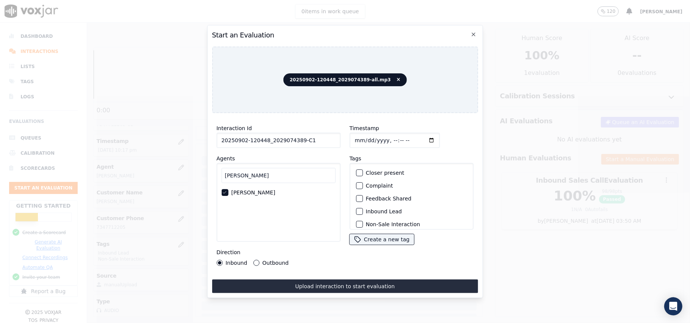 The height and width of the screenshot is (323, 690). I want to click on label: Closer present, so click(385, 173).